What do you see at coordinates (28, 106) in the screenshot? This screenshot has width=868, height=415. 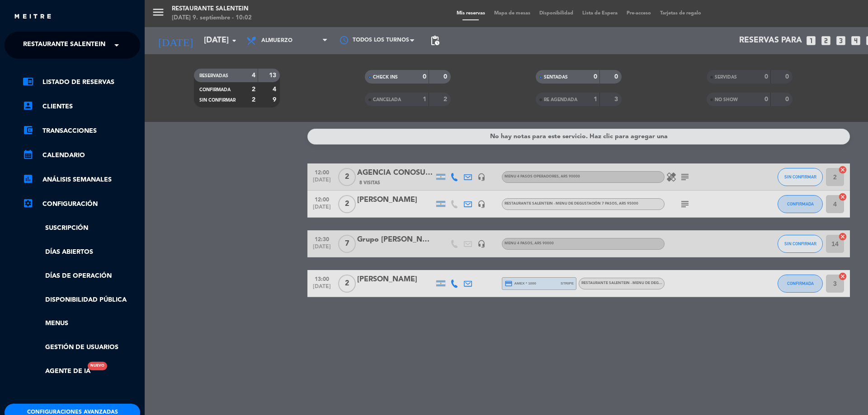 I see `i: account_box` at bounding box center [28, 106].